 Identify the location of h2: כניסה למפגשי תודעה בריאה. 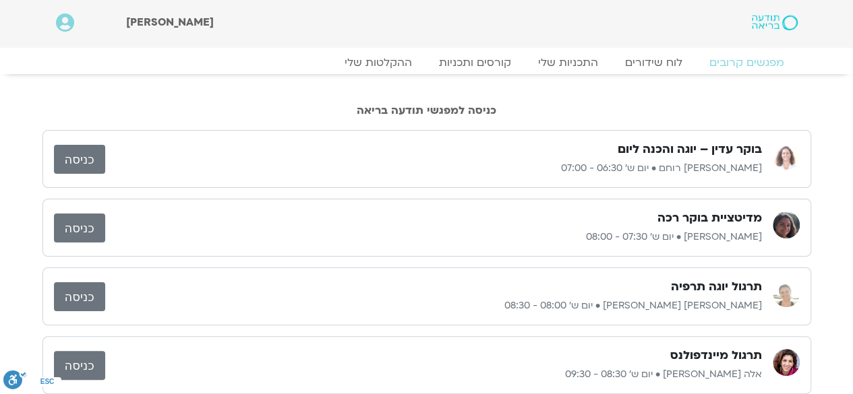
(427, 111).